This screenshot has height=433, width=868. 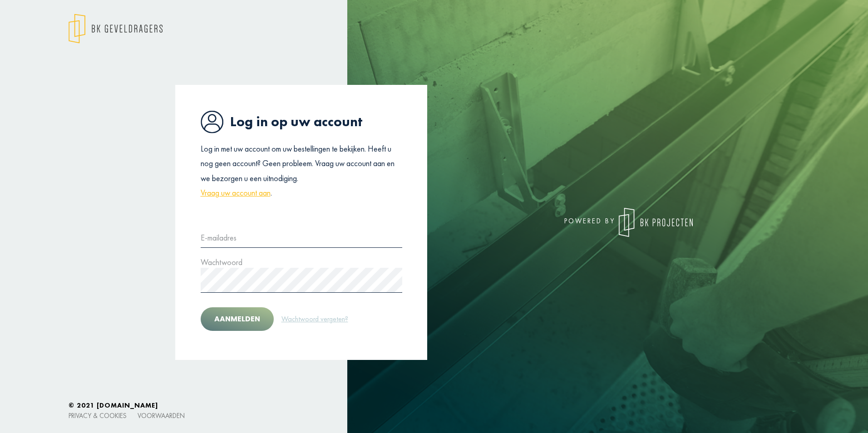 What do you see at coordinates (236, 193) in the screenshot?
I see `a: Vraag uw account aan` at bounding box center [236, 193].